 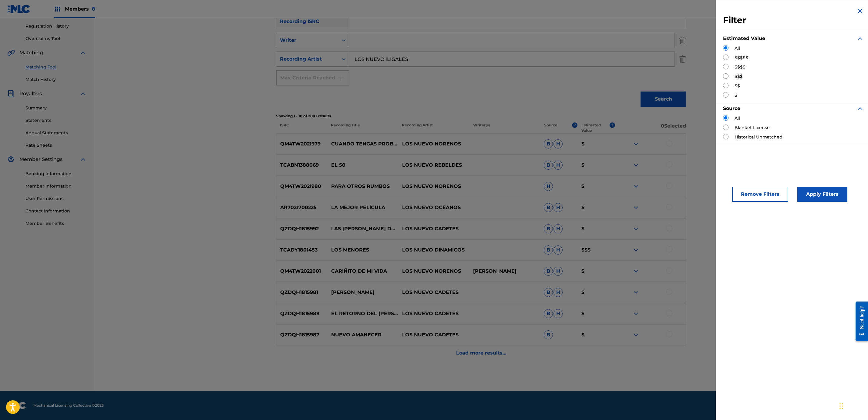 I want to click on span: Mechanical Licensing Collective © 2025, so click(x=69, y=405).